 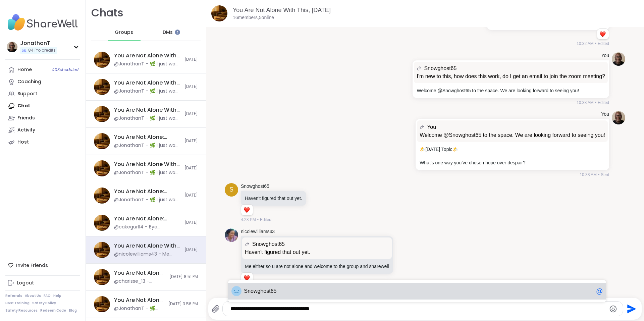 I want to click on div: Snowghost65, so click(x=236, y=291).